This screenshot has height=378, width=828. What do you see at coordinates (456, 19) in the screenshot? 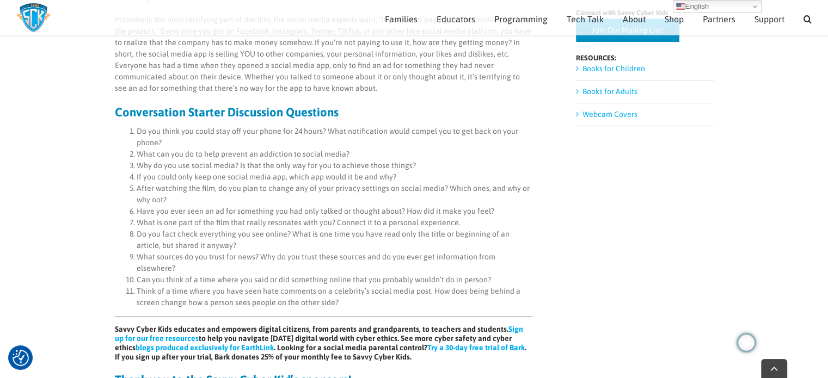
I see `span: Educators` at bounding box center [456, 19].